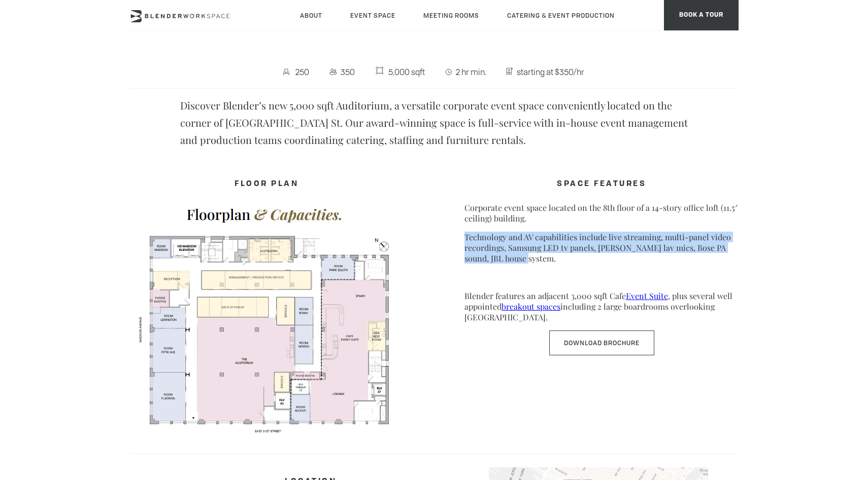  What do you see at coordinates (602, 343) in the screenshot?
I see `a: Download Brochure` at bounding box center [602, 343].